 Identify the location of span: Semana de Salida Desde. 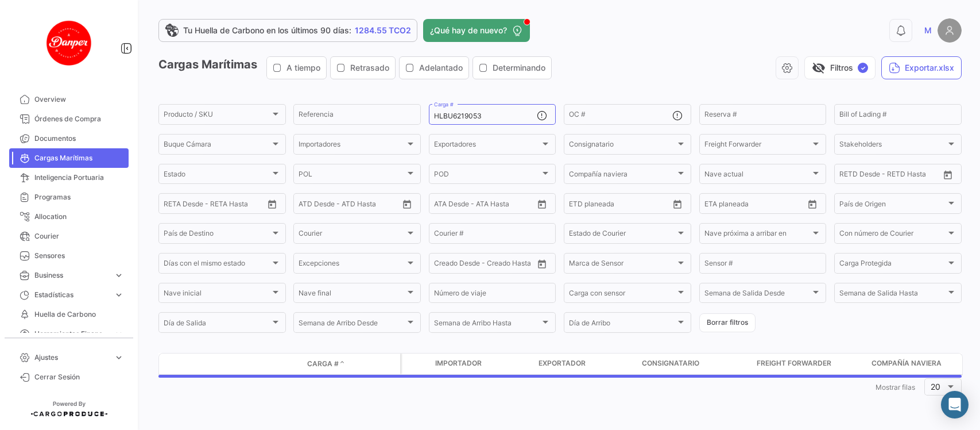
(758, 295).